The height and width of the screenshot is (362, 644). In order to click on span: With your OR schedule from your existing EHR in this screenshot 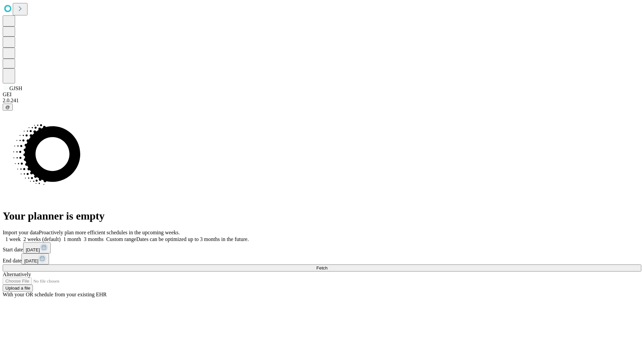, I will do `click(55, 294)`.